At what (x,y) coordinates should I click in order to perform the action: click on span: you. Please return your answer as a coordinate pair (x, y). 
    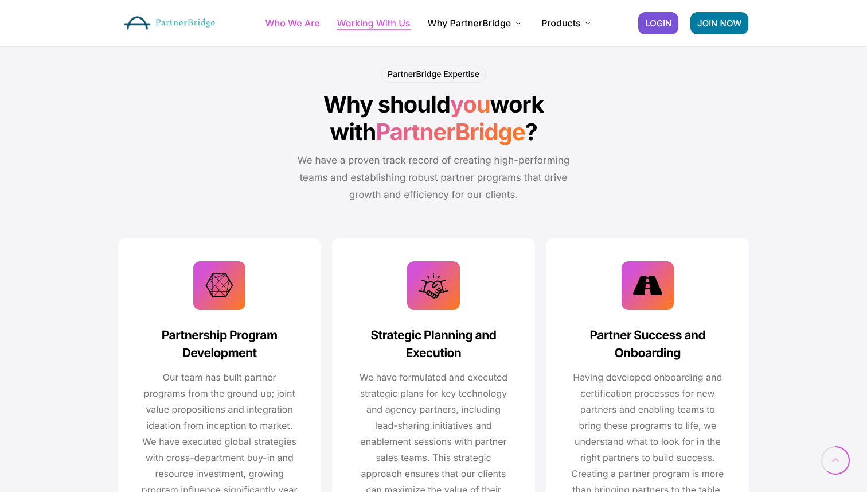
    Looking at the image, I should click on (470, 104).